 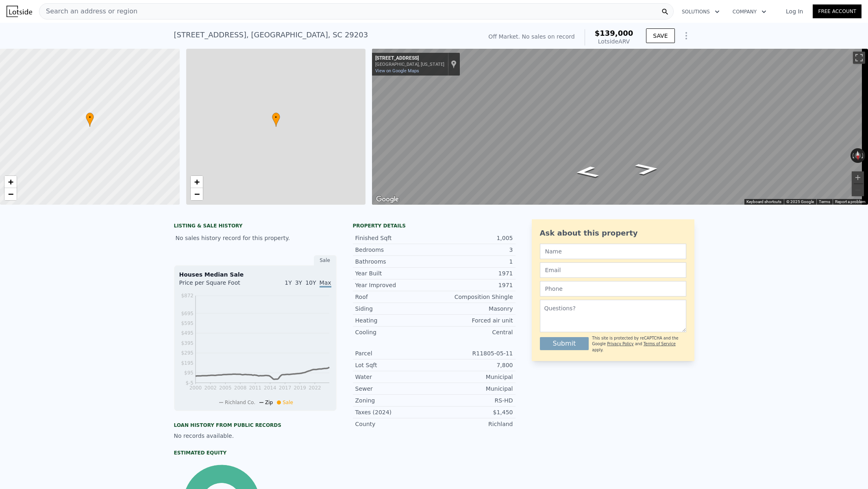 What do you see at coordinates (837, 11) in the screenshot?
I see `a: Free Account` at bounding box center [837, 11].